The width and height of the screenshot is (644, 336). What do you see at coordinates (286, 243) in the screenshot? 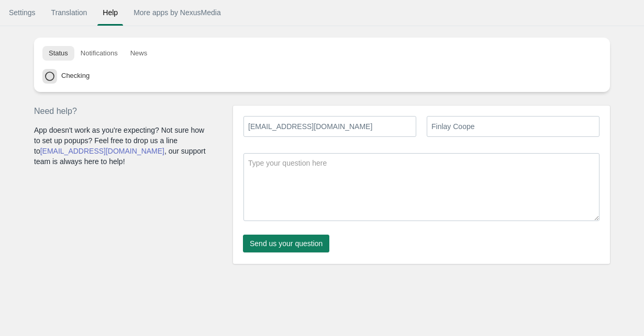
I see `span: Send us your question` at bounding box center [286, 243].